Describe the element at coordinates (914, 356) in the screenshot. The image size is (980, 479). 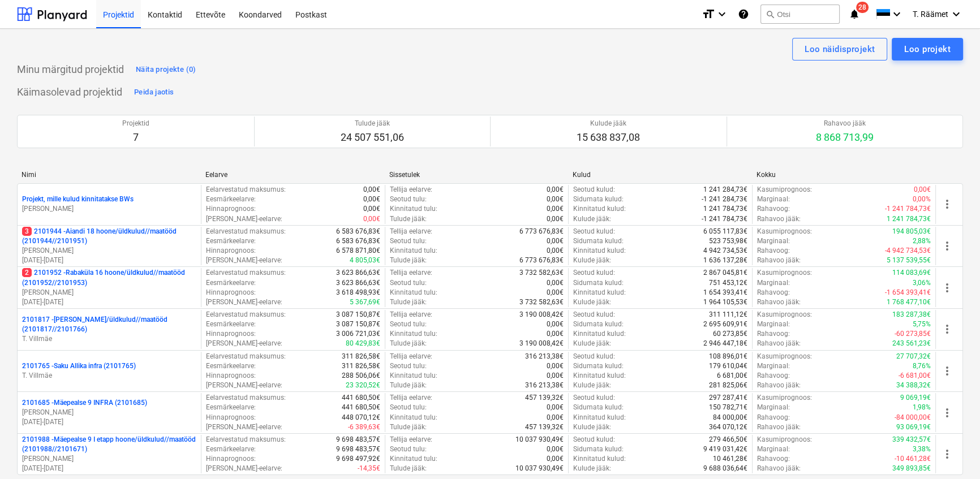
I see `p: 27 707,32€` at that location.